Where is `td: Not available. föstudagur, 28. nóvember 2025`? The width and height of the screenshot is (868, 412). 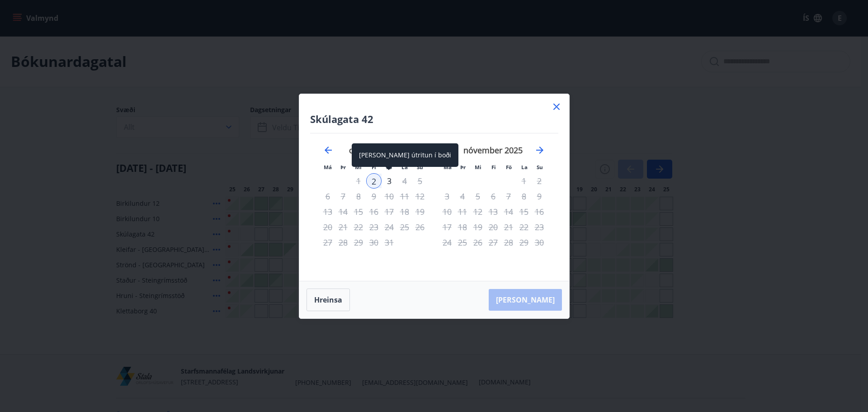
td: Not available. föstudagur, 28. nóvember 2025 is located at coordinates (508, 243).